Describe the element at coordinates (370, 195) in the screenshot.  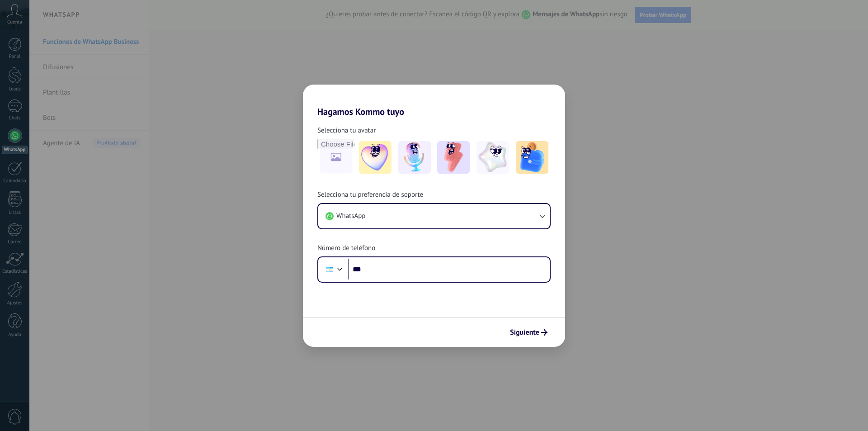
I see `span: Selecciona tu preferencia de soporte` at that location.